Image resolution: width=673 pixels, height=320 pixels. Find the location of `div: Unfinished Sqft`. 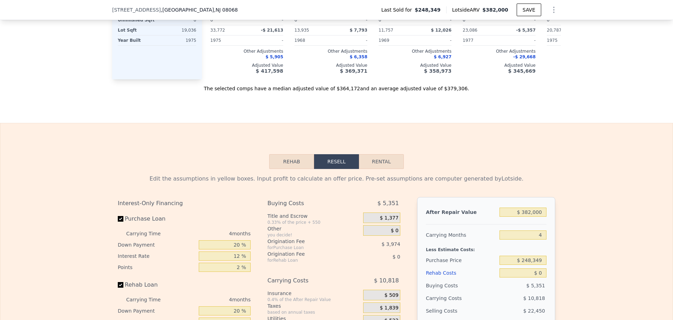

div: Unfinished Sqft is located at coordinates (137, 20).